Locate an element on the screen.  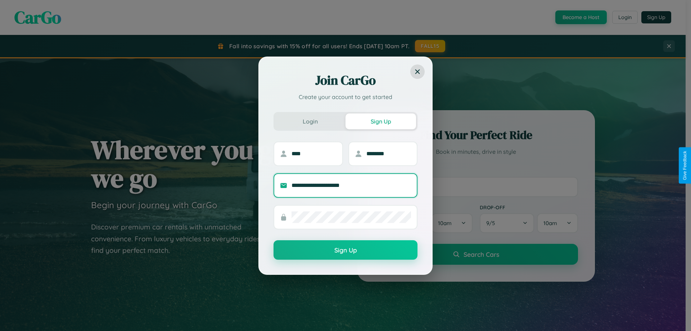
h2: Join CarGo is located at coordinates (346, 80).